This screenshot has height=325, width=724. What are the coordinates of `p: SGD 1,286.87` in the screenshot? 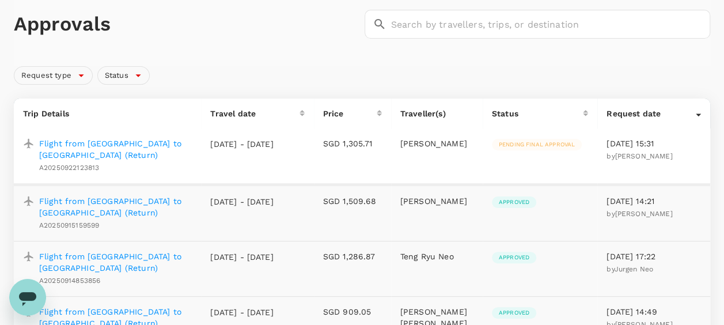 It's located at (352, 256).